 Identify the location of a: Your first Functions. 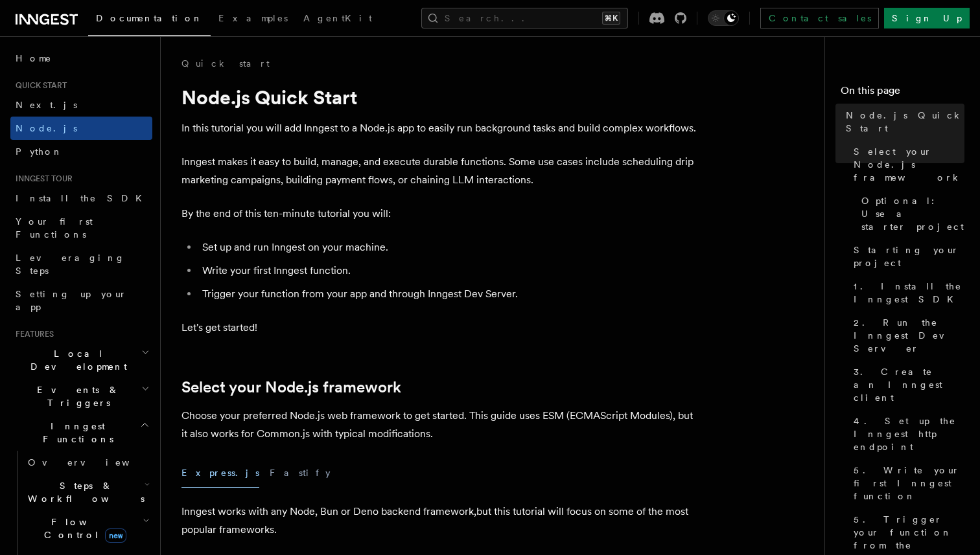
(81, 228).